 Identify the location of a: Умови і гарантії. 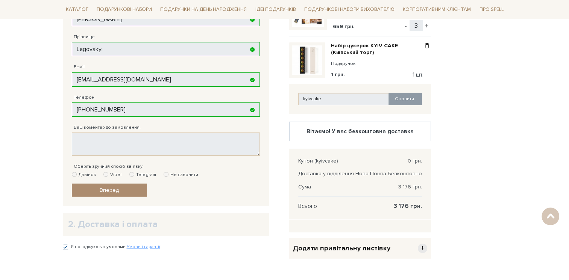
(143, 247).